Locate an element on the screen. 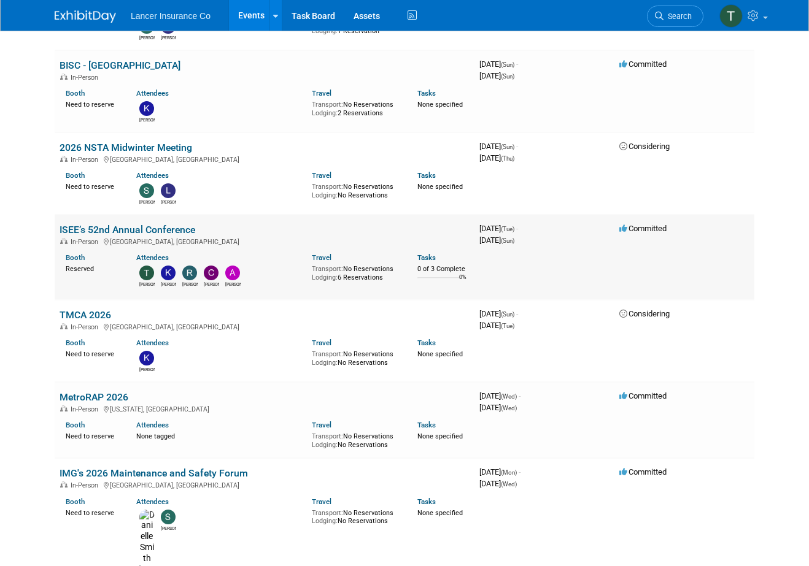 This screenshot has height=566, width=809. img: Leslie Neverson-Drake is located at coordinates (168, 191).